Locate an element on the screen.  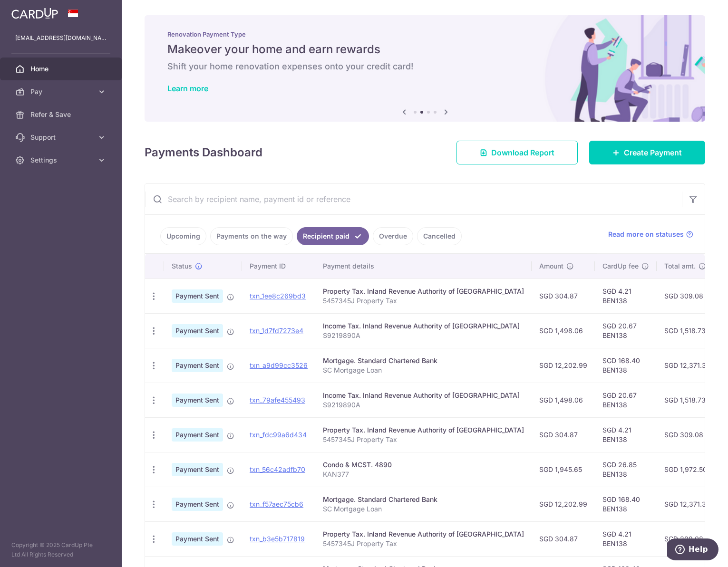
h5: Makeover your home and earn rewards is located at coordinates (424, 49).